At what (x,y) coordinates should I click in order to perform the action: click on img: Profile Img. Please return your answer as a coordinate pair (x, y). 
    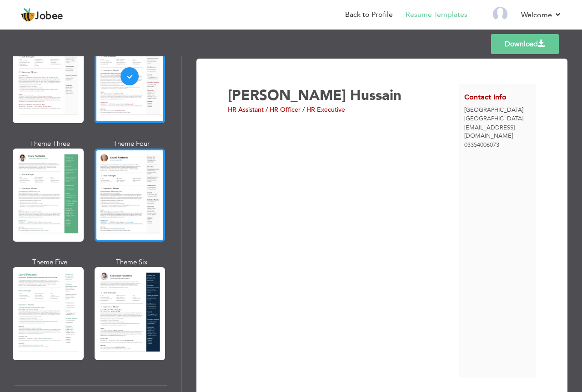
    Looking at the image, I should click on (500, 14).